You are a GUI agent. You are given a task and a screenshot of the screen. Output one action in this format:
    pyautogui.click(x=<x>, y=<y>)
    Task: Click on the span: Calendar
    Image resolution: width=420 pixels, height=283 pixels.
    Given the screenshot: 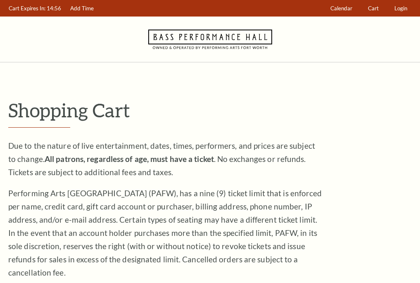 What is the action you would take?
    pyautogui.click(x=341, y=8)
    